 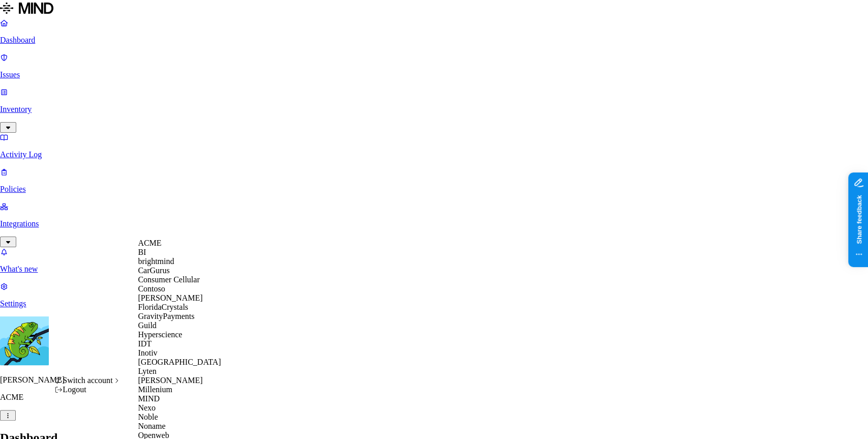 What do you see at coordinates (88, 390) in the screenshot?
I see `div: Logout` at bounding box center [88, 390].